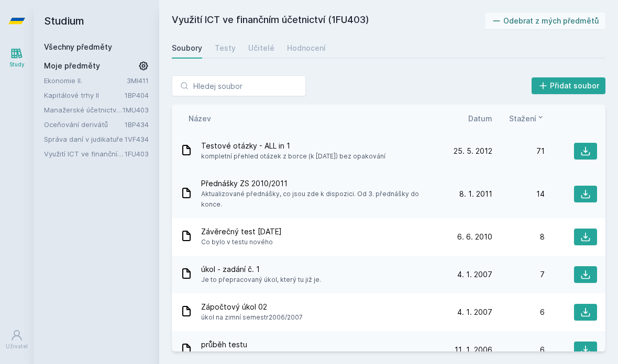 The image size is (618, 364). What do you see at coordinates (568, 86) in the screenshot?
I see `button: Přidat soubor` at bounding box center [568, 86].